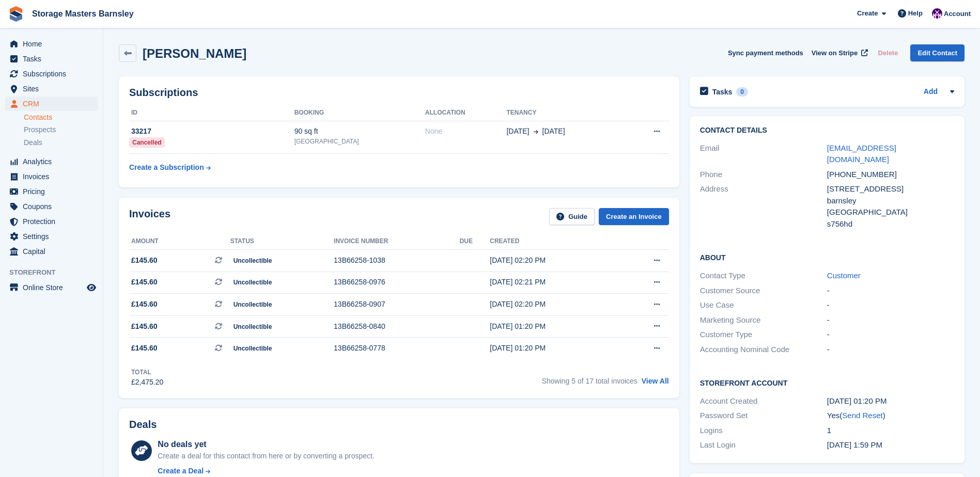  Describe the element at coordinates (862, 415) in the screenshot. I see `a: Send Reset` at that location.